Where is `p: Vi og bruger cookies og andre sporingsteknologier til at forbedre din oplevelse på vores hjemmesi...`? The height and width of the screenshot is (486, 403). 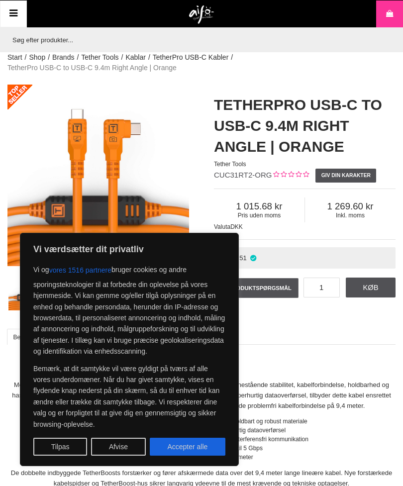
p: Vi og bruger cookies og andre sporingsteknologier til at forbedre din oplevelse på vores hjemmesi... is located at coordinates (129, 309).